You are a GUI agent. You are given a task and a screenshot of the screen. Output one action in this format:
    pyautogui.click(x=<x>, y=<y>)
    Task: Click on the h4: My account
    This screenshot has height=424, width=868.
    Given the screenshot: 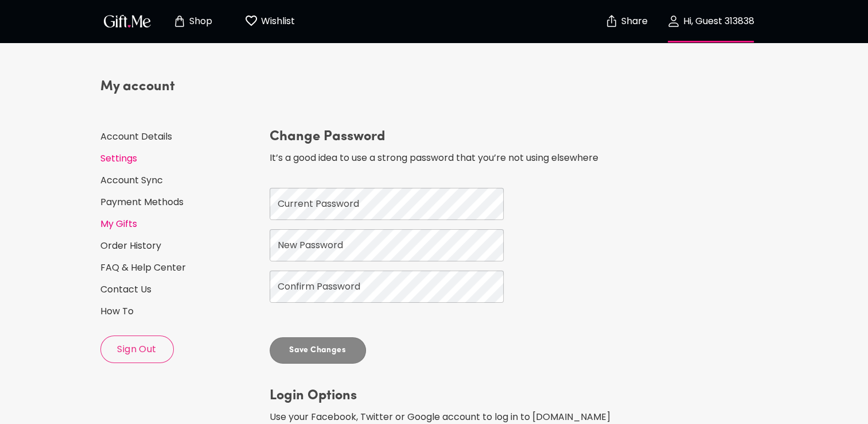 What is the action you would take?
    pyautogui.click(x=180, y=87)
    